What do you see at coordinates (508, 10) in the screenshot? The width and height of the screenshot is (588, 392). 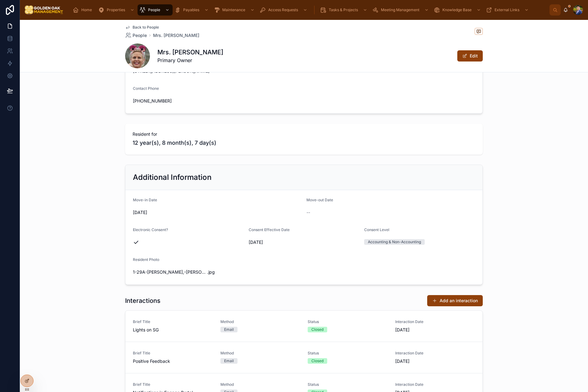 I see `a: External Links` at bounding box center [508, 10].